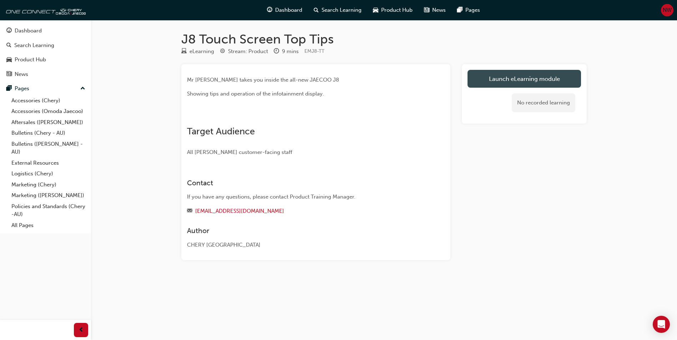 This screenshot has width=677, height=340. I want to click on a: Logistics (Chery), so click(48, 174).